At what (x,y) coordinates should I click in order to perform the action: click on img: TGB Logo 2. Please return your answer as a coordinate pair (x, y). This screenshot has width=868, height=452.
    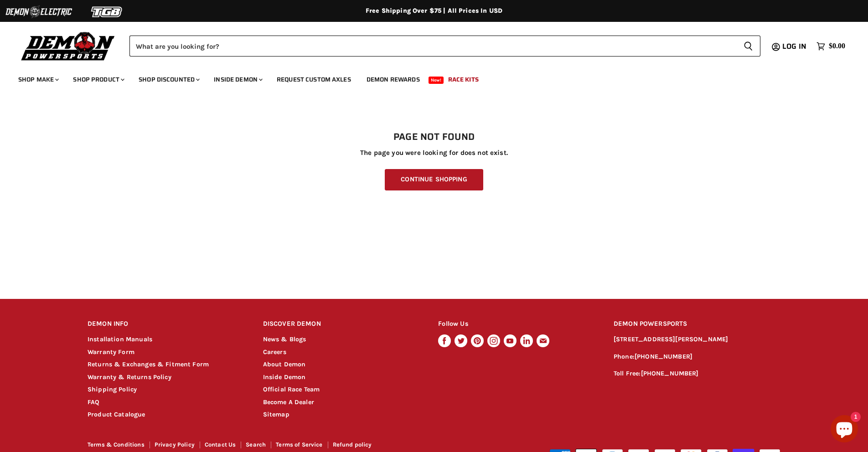
    Looking at the image, I should click on (107, 12).